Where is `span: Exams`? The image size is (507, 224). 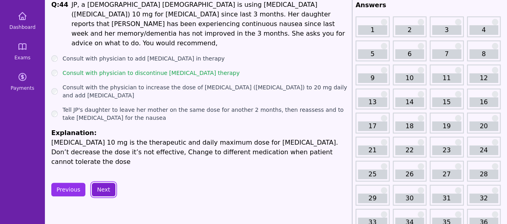 span: Exams is located at coordinates (22, 58).